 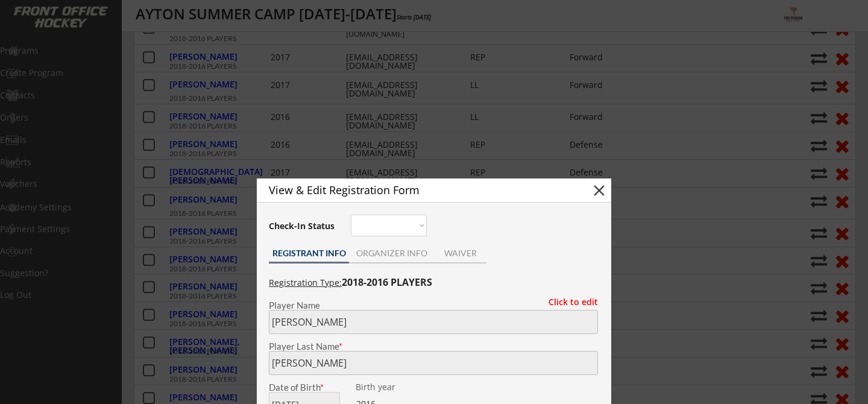 What do you see at coordinates (433, 305) in the screenshot?
I see `div: Player Name` at bounding box center [433, 305].